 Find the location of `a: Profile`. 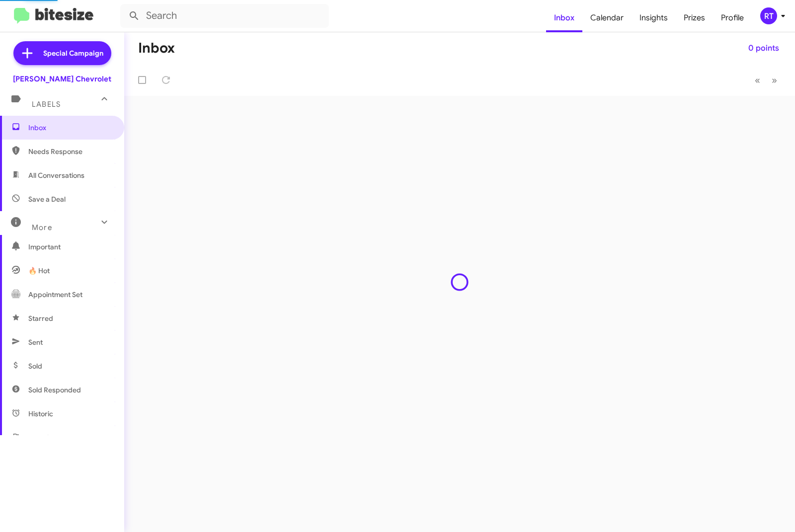

a: Profile is located at coordinates (732, 18).